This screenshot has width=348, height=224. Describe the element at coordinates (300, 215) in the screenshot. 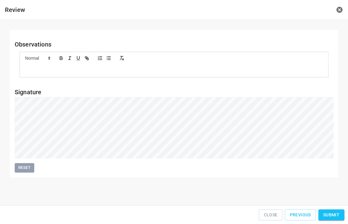

I see `span: Previous` at that location.